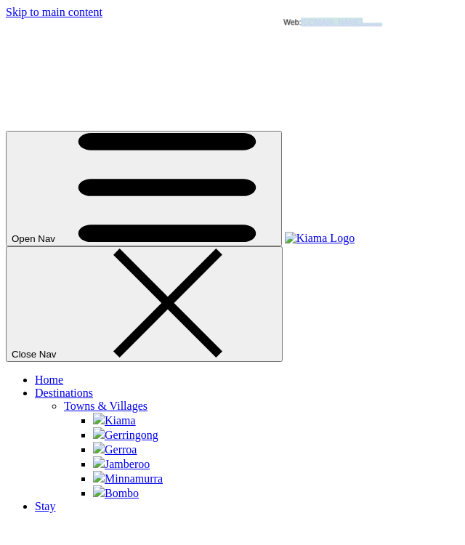 The width and height of the screenshot is (465, 545). What do you see at coordinates (54, 12) in the screenshot?
I see `a: Skip to main content` at bounding box center [54, 12].